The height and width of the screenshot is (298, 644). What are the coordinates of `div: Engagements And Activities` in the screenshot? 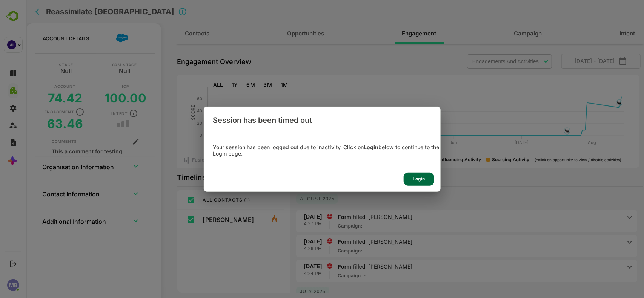 It's located at (483, 61).